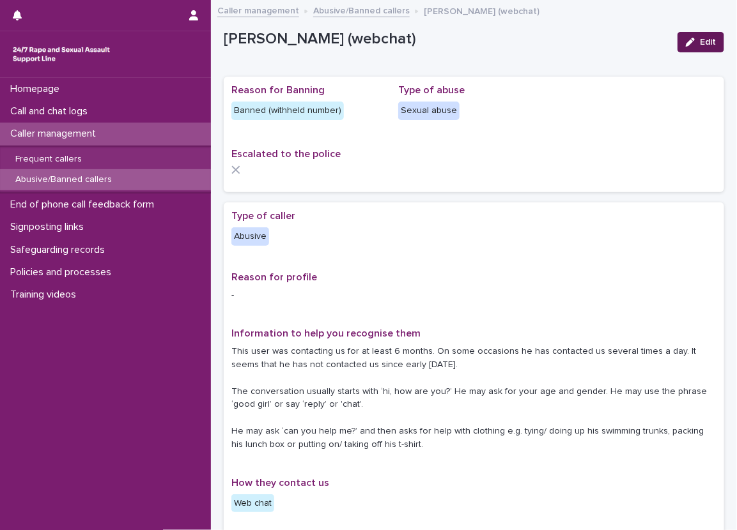 Image resolution: width=737 pixels, height=530 pixels. Describe the element at coordinates (707, 42) in the screenshot. I see `span: Edit` at that location.